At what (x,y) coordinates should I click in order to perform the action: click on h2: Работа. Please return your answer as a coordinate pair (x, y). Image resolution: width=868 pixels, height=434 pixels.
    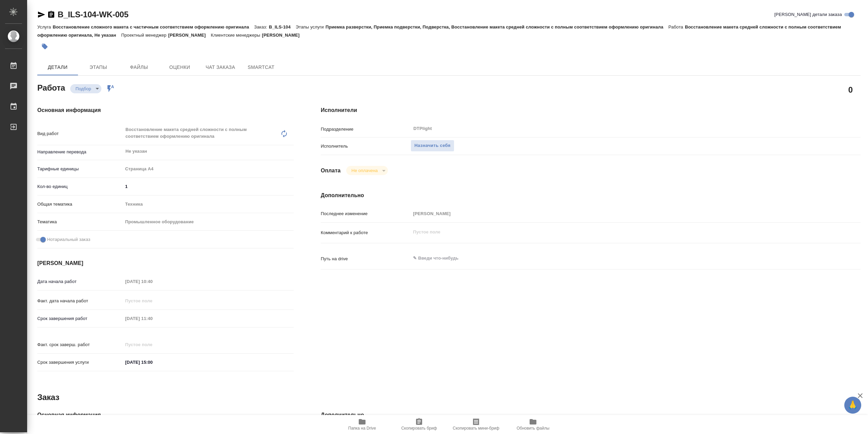
    Looking at the image, I should click on (52, 87).